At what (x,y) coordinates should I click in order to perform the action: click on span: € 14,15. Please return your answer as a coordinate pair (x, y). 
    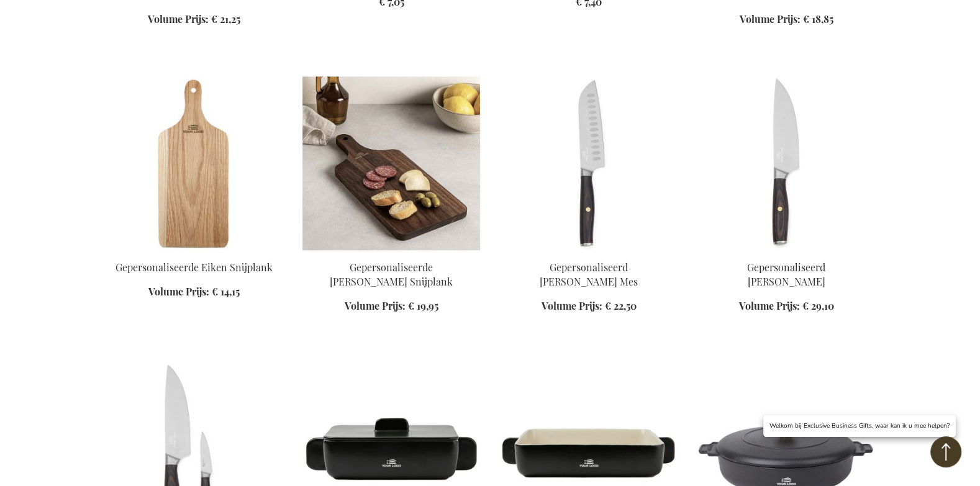
    Looking at the image, I should click on (226, 291).